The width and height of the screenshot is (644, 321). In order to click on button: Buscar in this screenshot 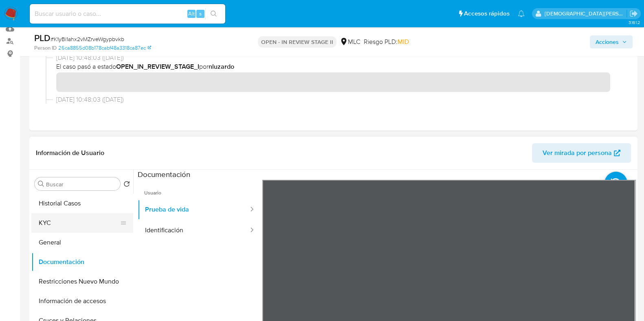, I will do `click(41, 184)`.